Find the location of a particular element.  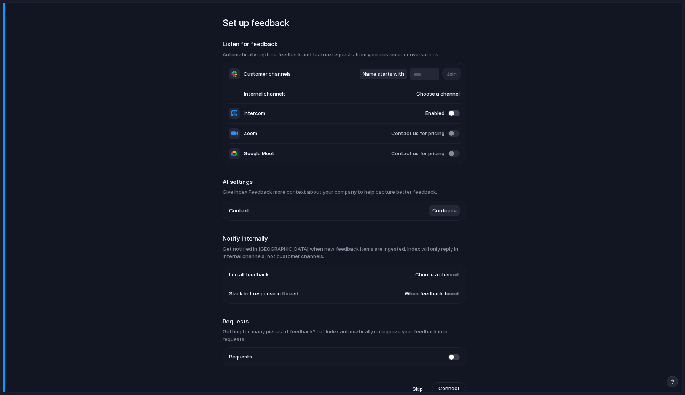

span: Requests is located at coordinates (241, 357).